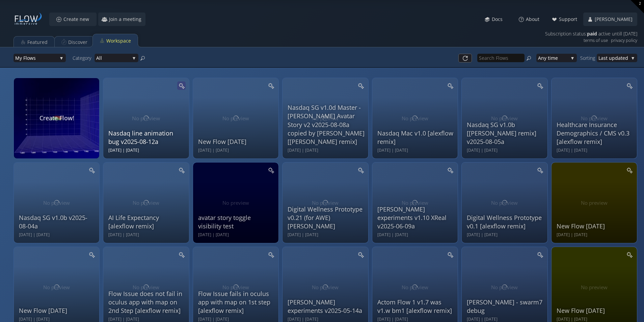  I want to click on span: ws, so click(44, 58).